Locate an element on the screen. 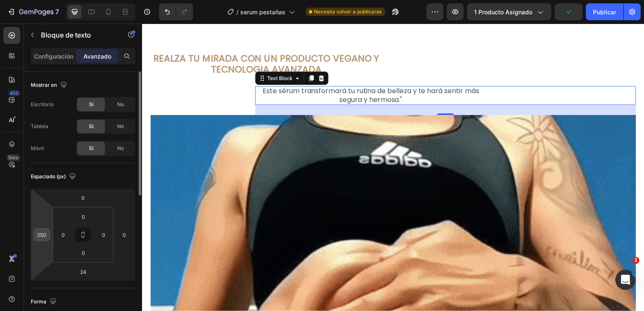  font: Espaciado (px) is located at coordinates (48, 177).